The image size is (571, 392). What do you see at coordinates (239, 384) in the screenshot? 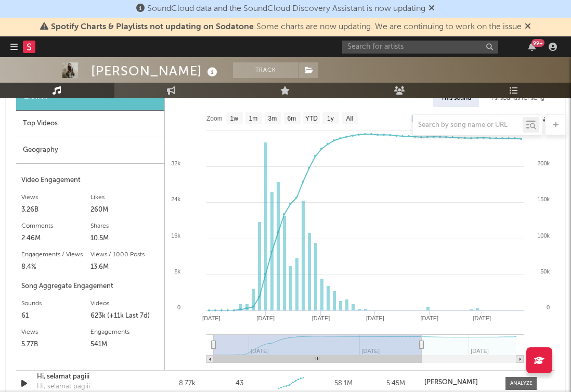
I see `div: 43` at bounding box center [239, 384].